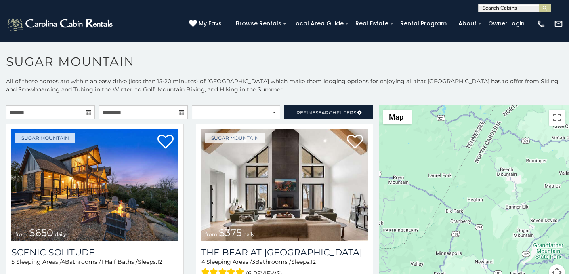 The image size is (569, 274). What do you see at coordinates (397, 117) in the screenshot?
I see `button: Change map style` at bounding box center [397, 117].